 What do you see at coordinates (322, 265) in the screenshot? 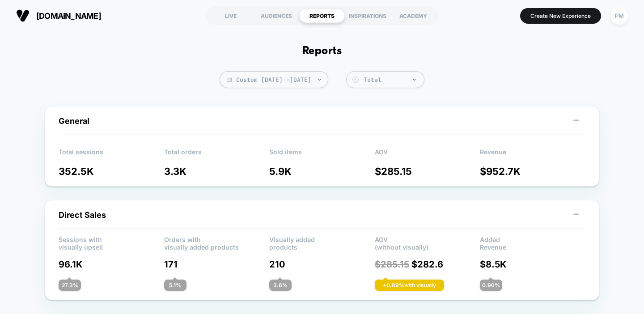
I see `p: 210` at bounding box center [322, 265].